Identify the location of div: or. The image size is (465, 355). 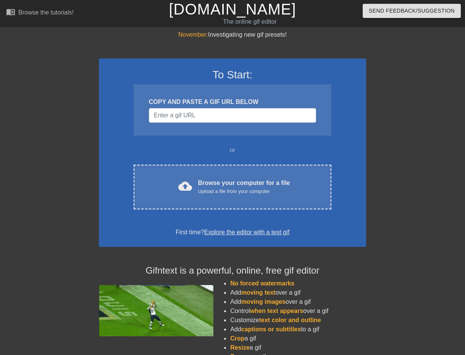
(232, 150).